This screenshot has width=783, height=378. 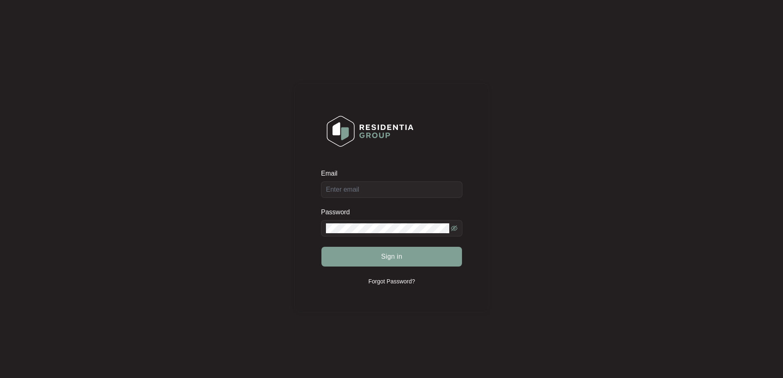 What do you see at coordinates (388, 228) in the screenshot?
I see `input: Password` at bounding box center [388, 228].